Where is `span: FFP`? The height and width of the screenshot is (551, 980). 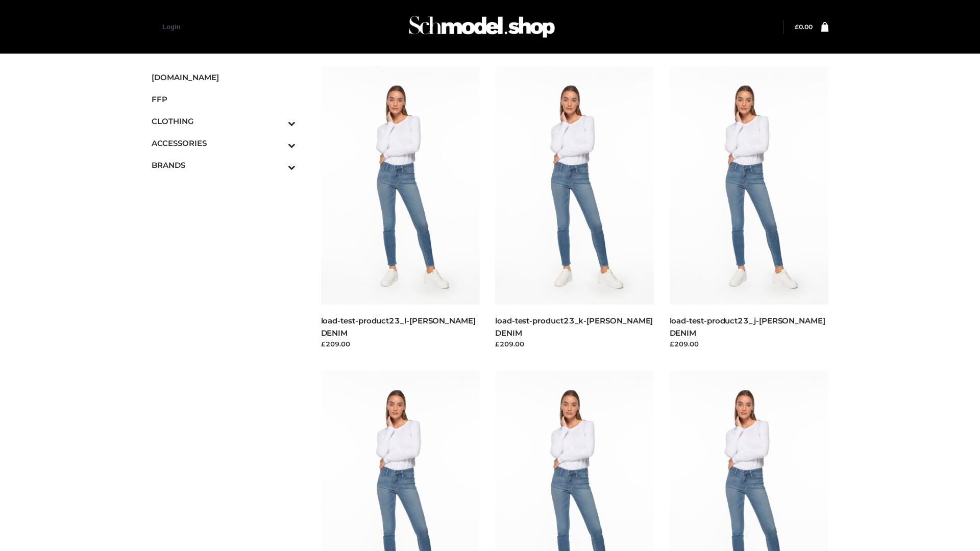 span: FFP is located at coordinates (224, 99).